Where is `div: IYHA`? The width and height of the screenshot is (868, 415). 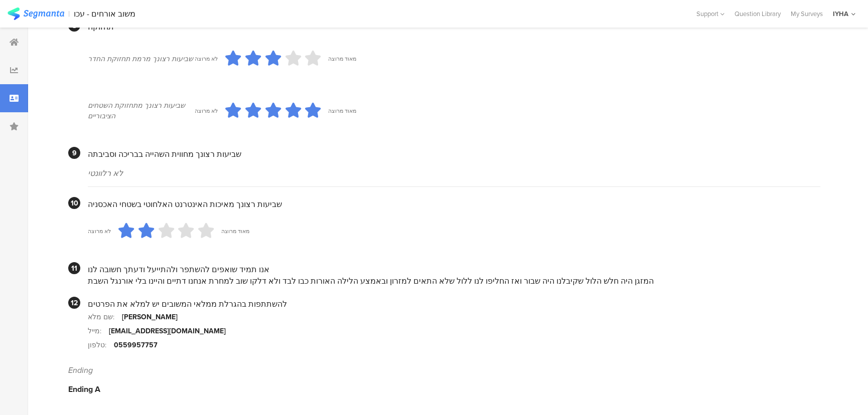 div: IYHA is located at coordinates (840, 13).